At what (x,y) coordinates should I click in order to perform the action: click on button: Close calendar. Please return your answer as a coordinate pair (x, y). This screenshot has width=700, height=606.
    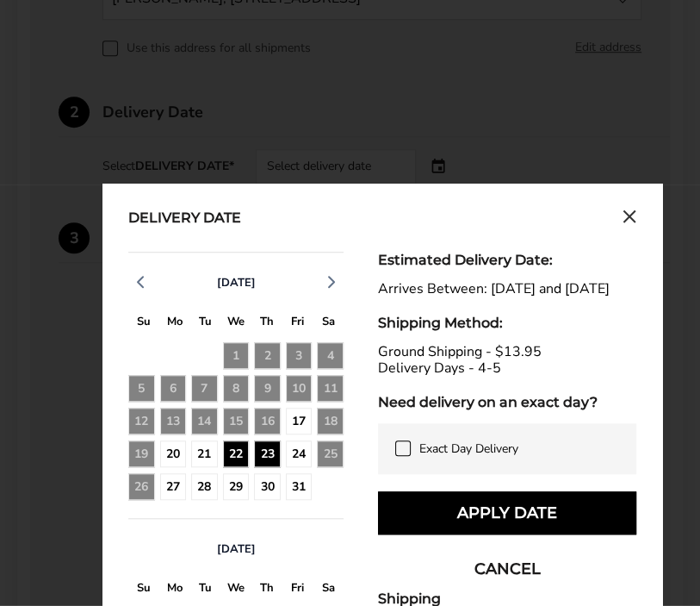
    Looking at the image, I should click on (629, 219).